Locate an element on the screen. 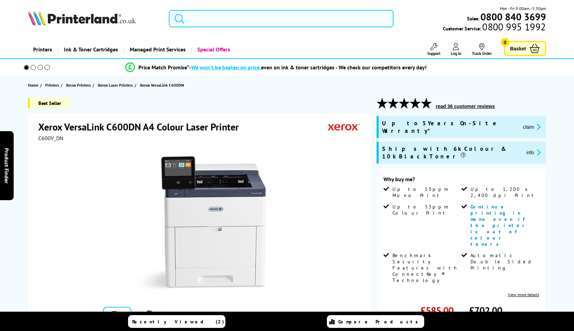 The width and height of the screenshot is (574, 331). a: Special Offers is located at coordinates (213, 49).